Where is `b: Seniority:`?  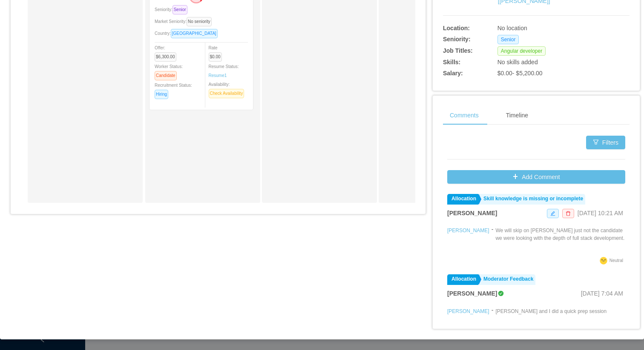 b: Seniority: is located at coordinates (456, 39).